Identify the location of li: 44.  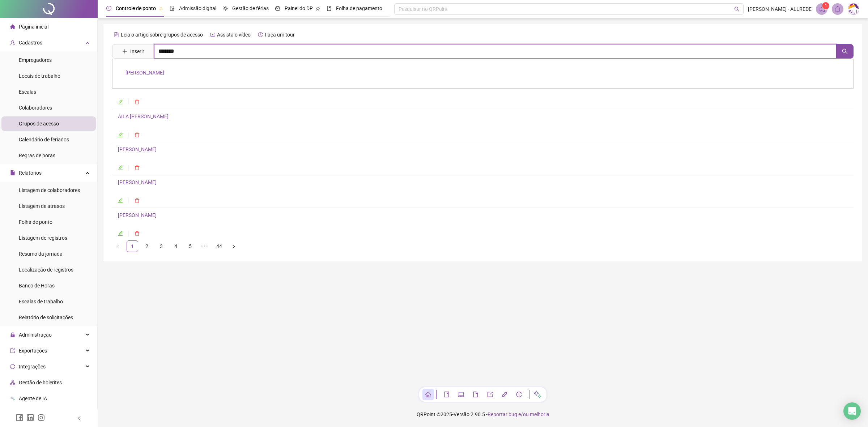
(219, 246).